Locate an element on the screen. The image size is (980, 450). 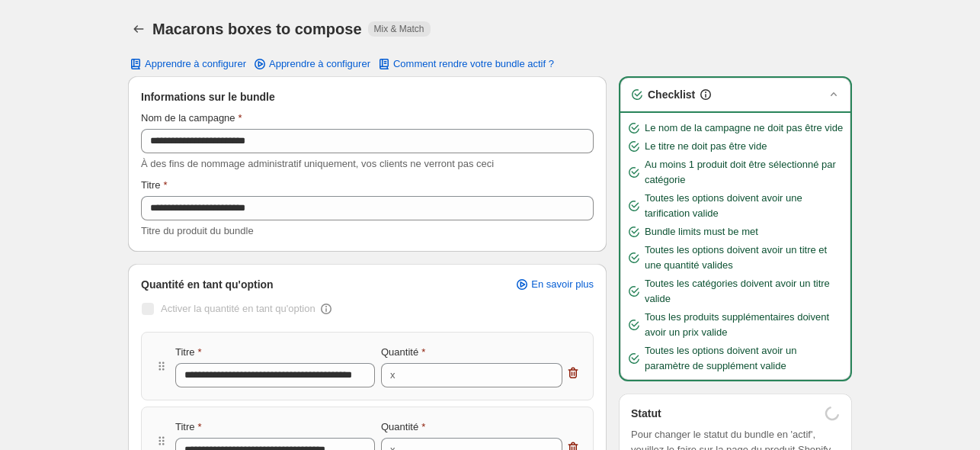
a: En savoir plus is located at coordinates (554, 284).